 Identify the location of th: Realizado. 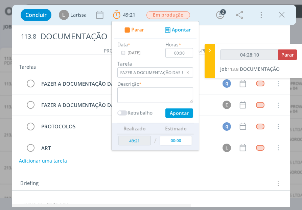
(135, 128).